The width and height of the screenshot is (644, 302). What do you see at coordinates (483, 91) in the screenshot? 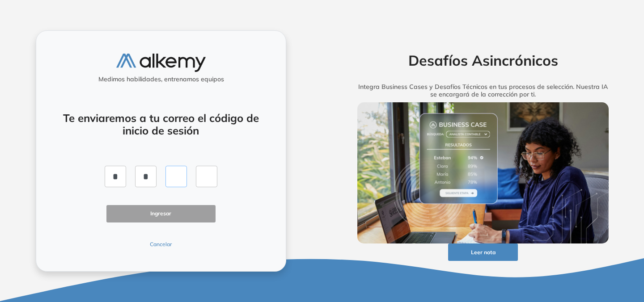
I see `h5: Integra Business Cases y Desafíos Técnicos en tus procesos de selección. Nuestra IA se encargará ...` at bounding box center [483, 91].